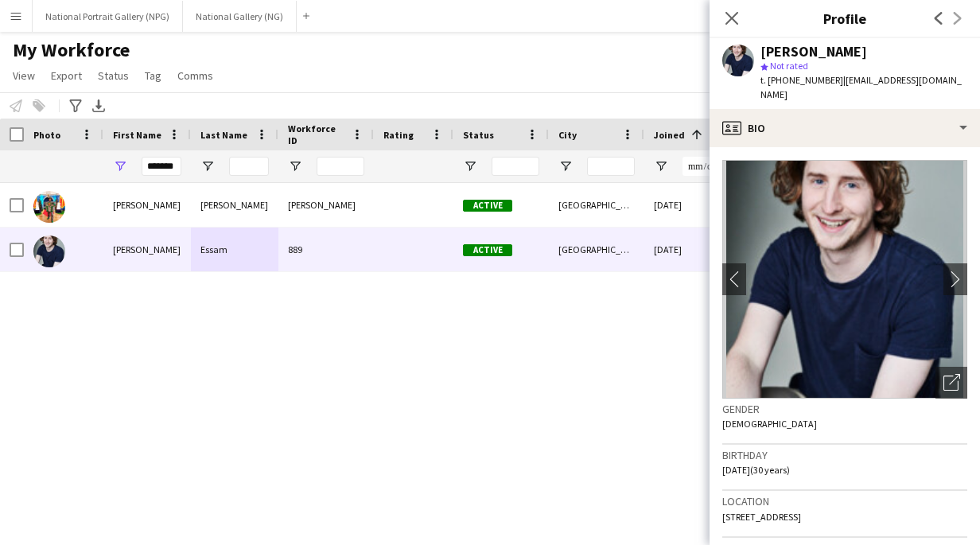  What do you see at coordinates (66, 76) in the screenshot?
I see `span: Export` at bounding box center [66, 76].